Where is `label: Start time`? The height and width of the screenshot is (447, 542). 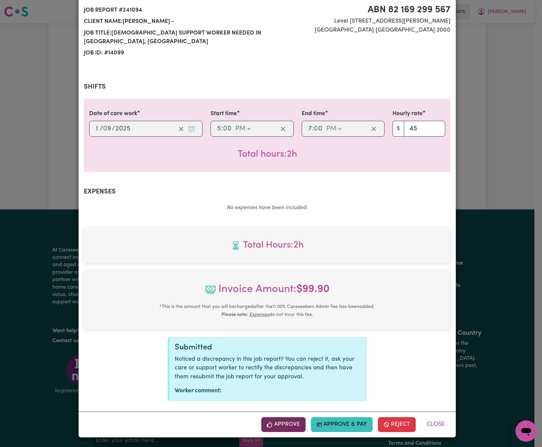
label: Start time is located at coordinates (224, 114).